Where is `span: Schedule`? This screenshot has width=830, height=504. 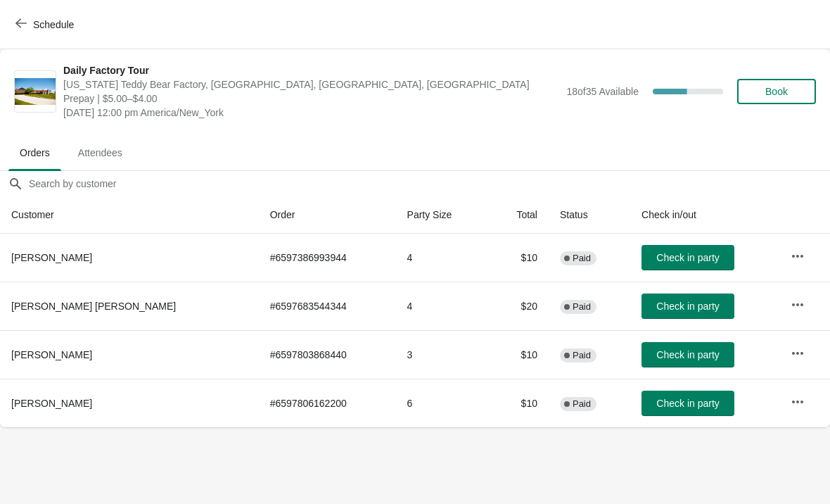 span: Schedule is located at coordinates (54, 24).